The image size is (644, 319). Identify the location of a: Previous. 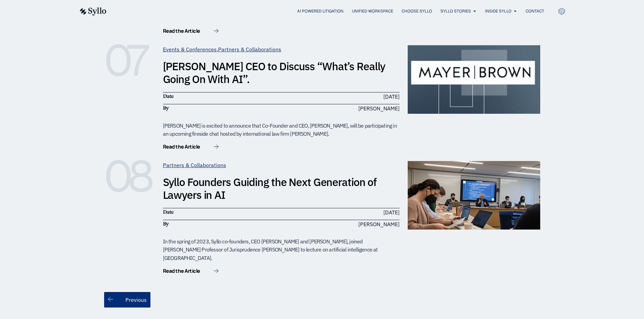
(127, 300).